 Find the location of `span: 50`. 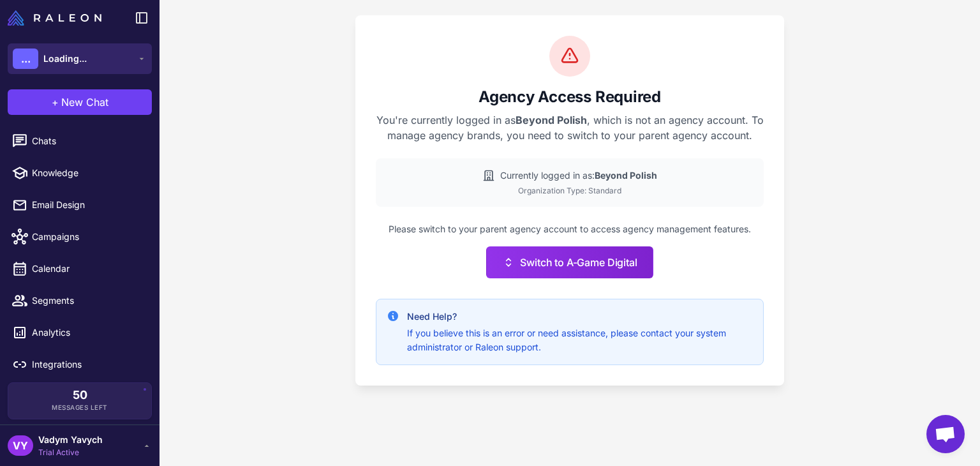

span: 50 is located at coordinates (80, 395).